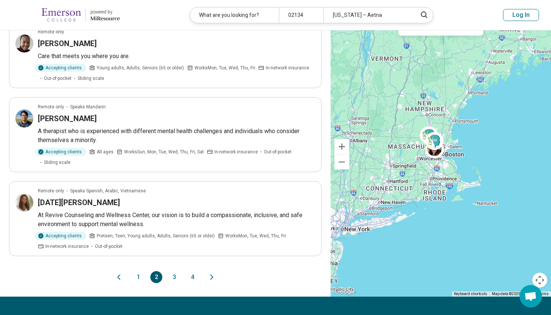  Describe the element at coordinates (105, 152) in the screenshot. I see `span: All ages` at that location.